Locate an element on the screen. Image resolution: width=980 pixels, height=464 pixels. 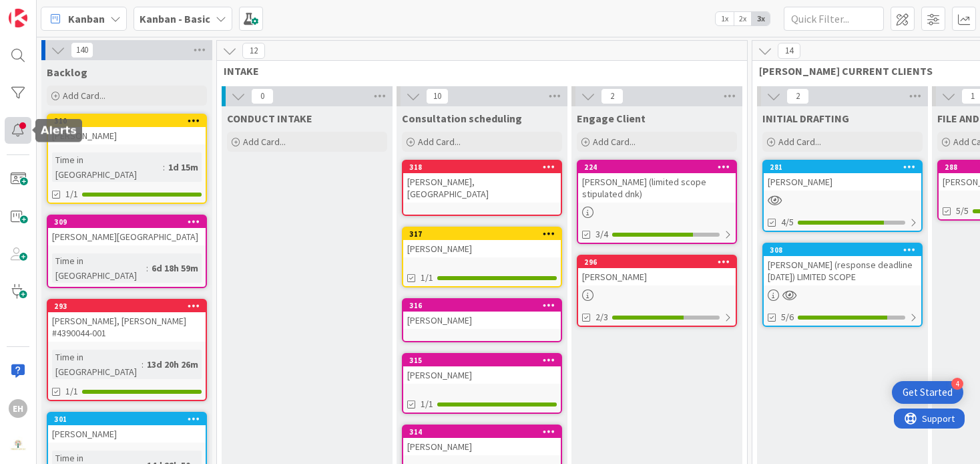
span: 14 is located at coordinates (789, 51).